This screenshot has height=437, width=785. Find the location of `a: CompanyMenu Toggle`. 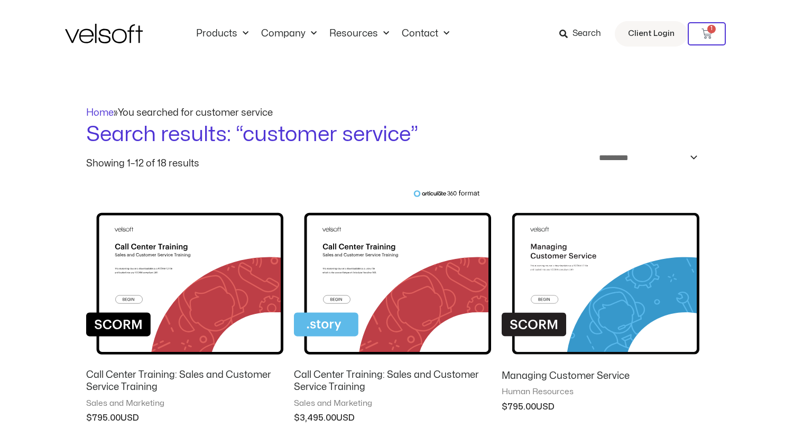

a: CompanyMenu Toggle is located at coordinates (289, 34).